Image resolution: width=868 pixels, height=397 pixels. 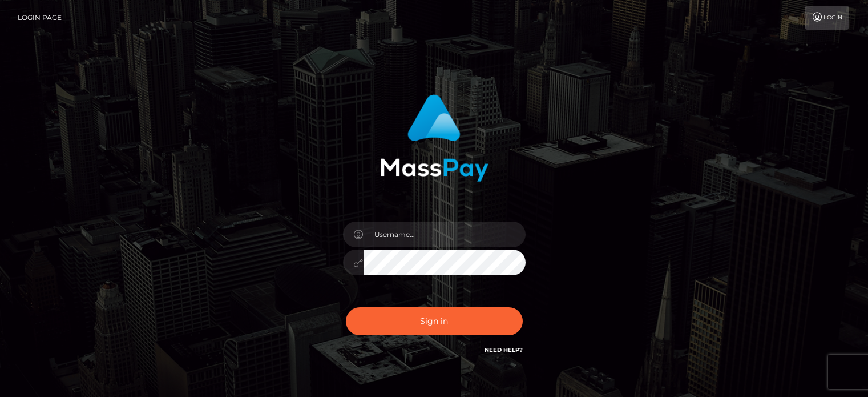 I want to click on a: Need Help?, so click(x=503, y=349).